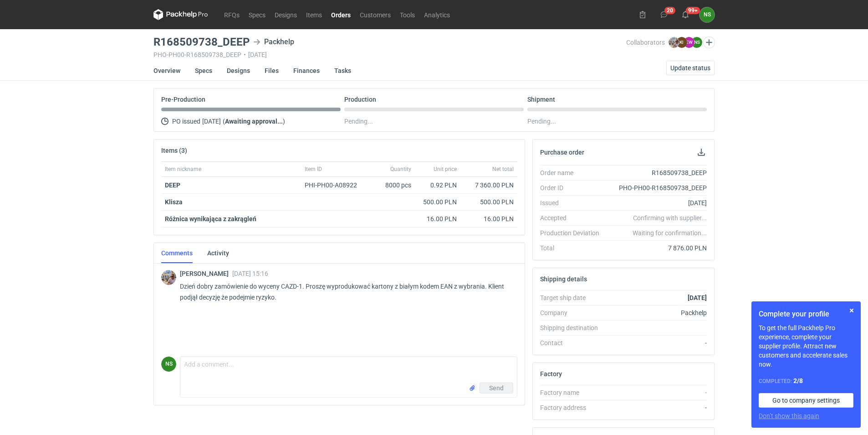 This screenshot has height=435, width=868. Describe the element at coordinates (437, 14) in the screenshot. I see `a: Analytics` at that location.